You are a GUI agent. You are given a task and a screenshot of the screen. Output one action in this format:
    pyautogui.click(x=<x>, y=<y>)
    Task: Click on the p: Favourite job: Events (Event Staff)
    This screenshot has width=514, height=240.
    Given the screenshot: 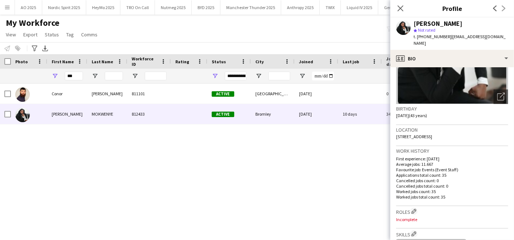 What is the action you would take?
    pyautogui.click(x=452, y=169)
    